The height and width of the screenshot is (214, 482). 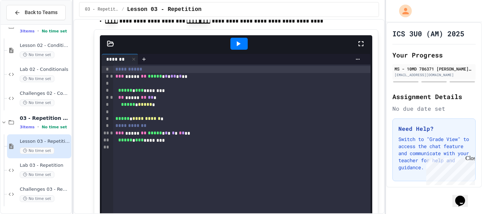 I want to click on h2: Assignment Details, so click(x=434, y=97).